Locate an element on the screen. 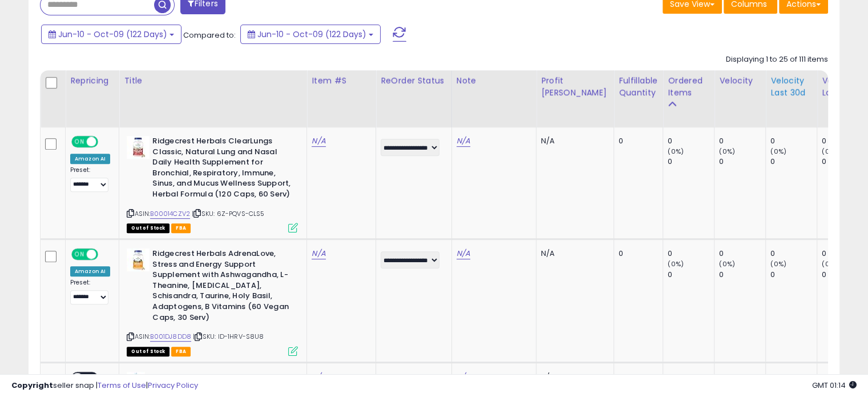  img: 41rFubebhFL._SL40_.jpg is located at coordinates (138, 147).